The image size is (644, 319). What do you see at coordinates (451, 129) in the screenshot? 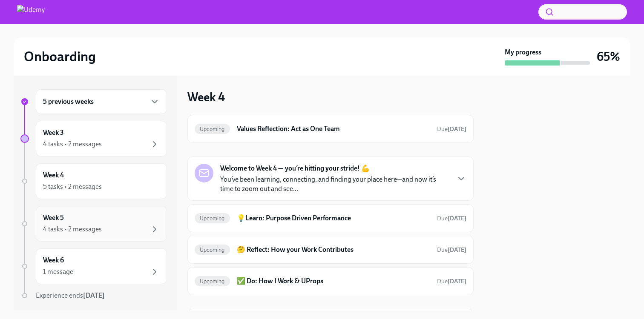
I see `span: September 2nd, 2025 10:00` at bounding box center [451, 129].